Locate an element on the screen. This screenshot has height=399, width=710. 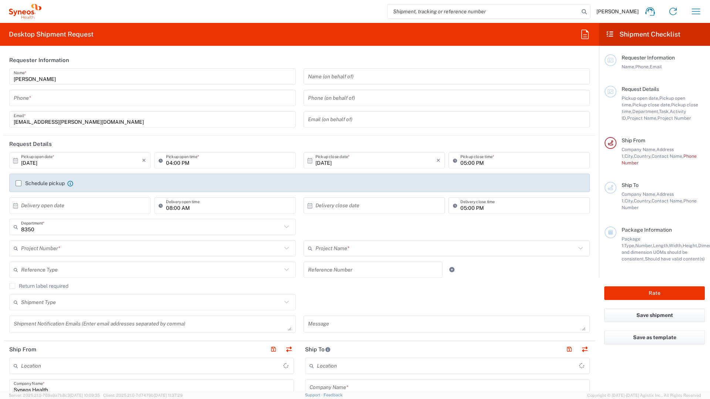
span: Server: 2025.21.0-769a9a7b8c3 is located at coordinates (54, 396).